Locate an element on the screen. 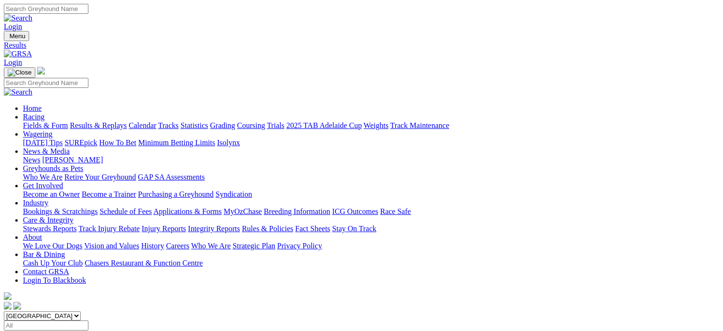  a: Stewards Reports is located at coordinates (50, 228).